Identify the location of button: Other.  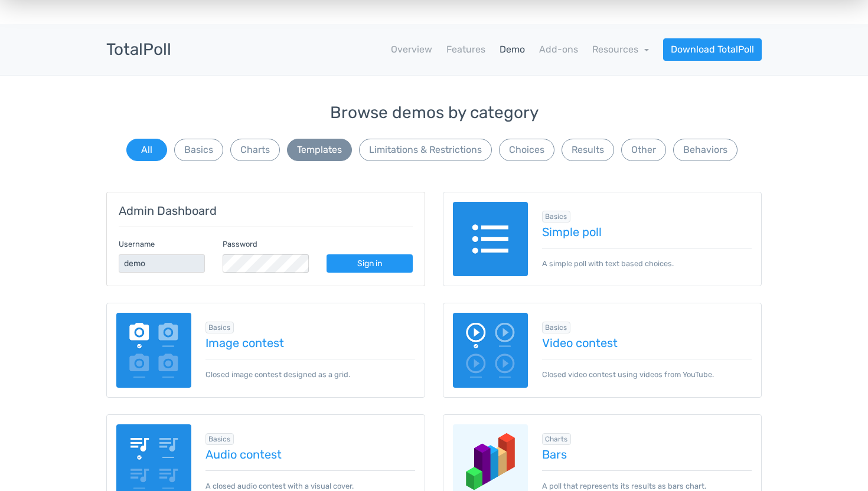
(644, 150).